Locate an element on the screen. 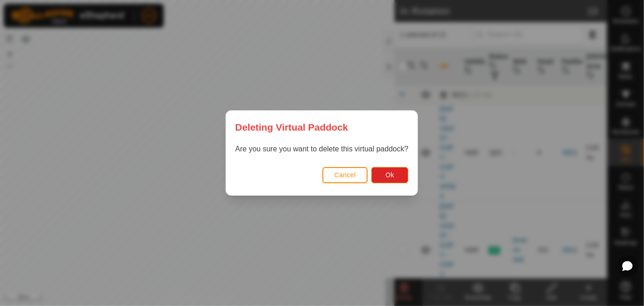  p: Are you sure you want to delete this virtual paddock? is located at coordinates (322, 149).